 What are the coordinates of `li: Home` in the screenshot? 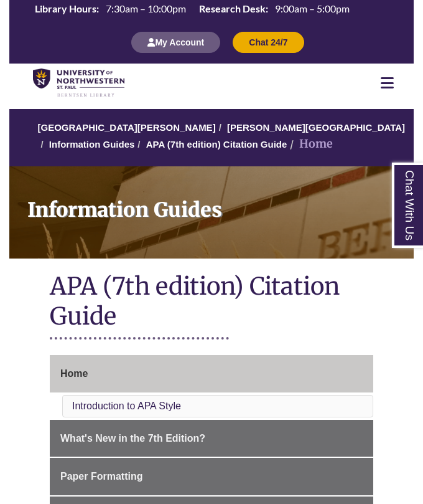 It's located at (310, 144).